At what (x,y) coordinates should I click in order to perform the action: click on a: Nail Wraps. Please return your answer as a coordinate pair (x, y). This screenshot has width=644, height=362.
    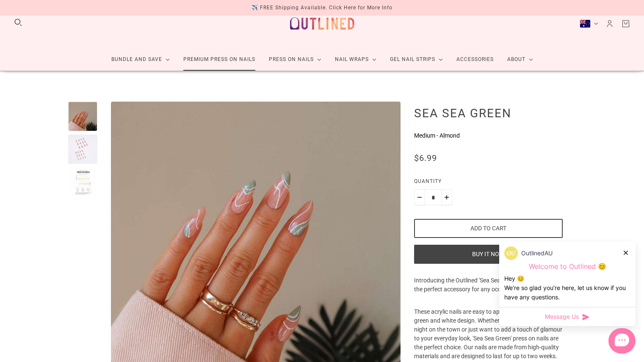
    Looking at the image, I should click on (356, 59).